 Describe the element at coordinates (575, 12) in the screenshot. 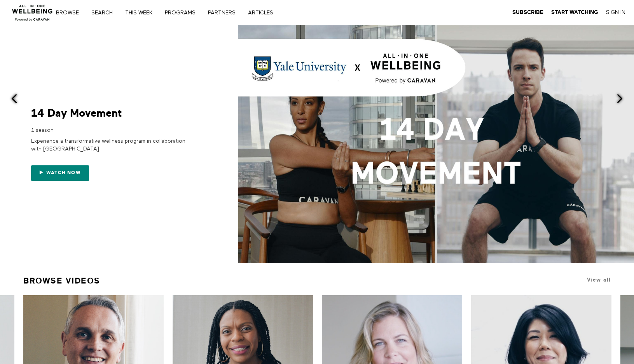

I see `a: Start Watching` at that location.